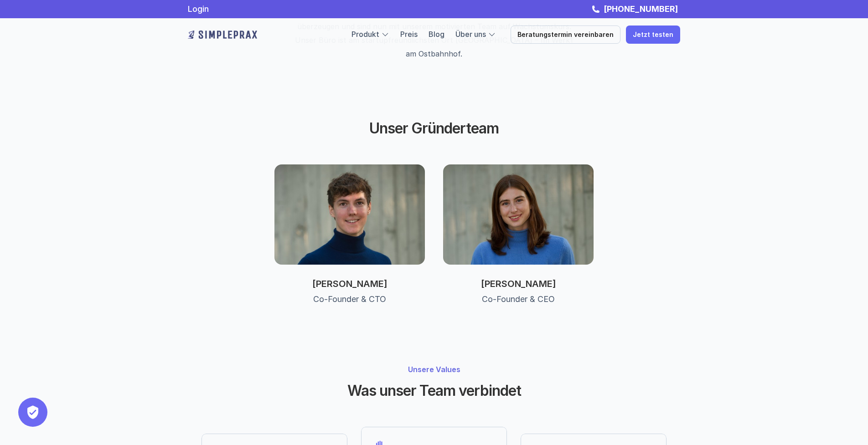 This screenshot has height=445, width=868. Describe the element at coordinates (434, 129) in the screenshot. I see `h2: Unser Gründerteam` at that location.